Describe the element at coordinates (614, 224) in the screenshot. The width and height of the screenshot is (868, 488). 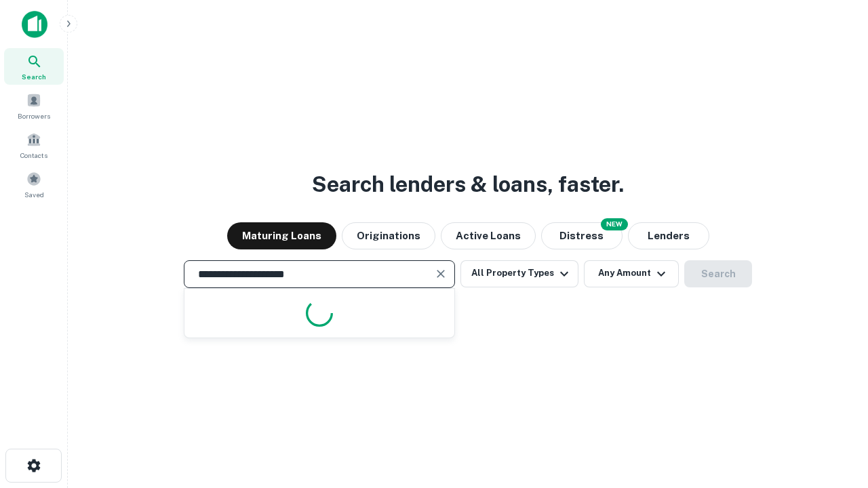
I see `div: NEW` at that location.